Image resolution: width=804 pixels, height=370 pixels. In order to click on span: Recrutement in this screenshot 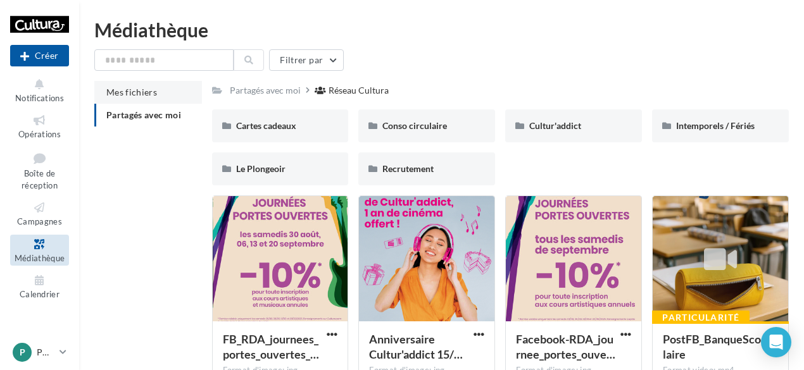, I will do `click(408, 168)`.